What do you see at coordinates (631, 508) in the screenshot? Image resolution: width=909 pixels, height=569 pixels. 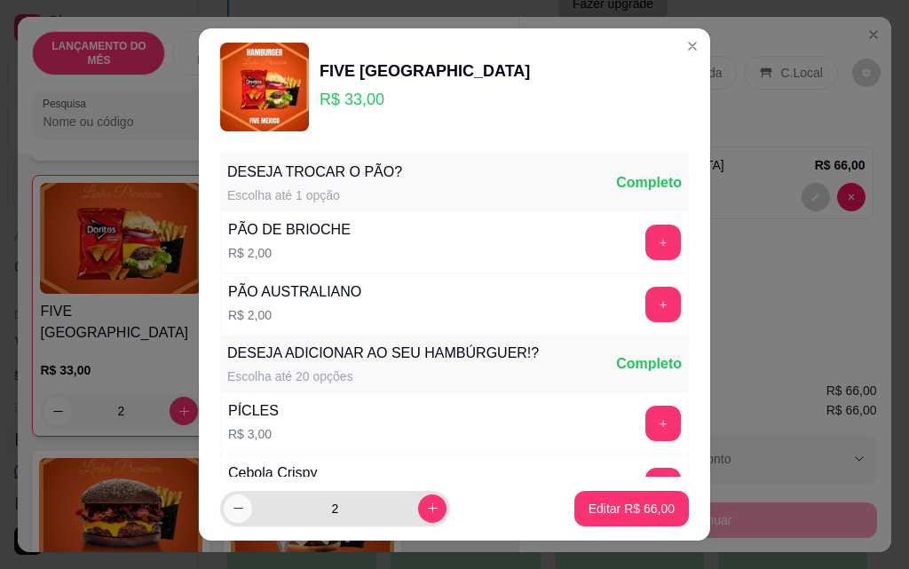 I see `p: Editar R$ 66,00` at bounding box center [631, 508].